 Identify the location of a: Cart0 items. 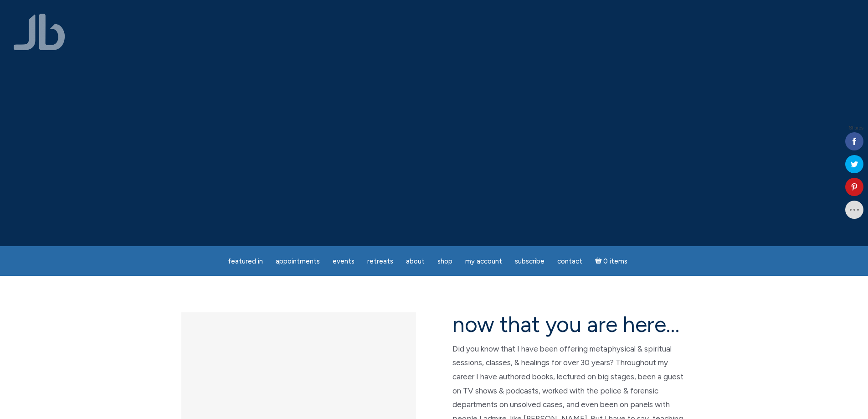
(611, 261).